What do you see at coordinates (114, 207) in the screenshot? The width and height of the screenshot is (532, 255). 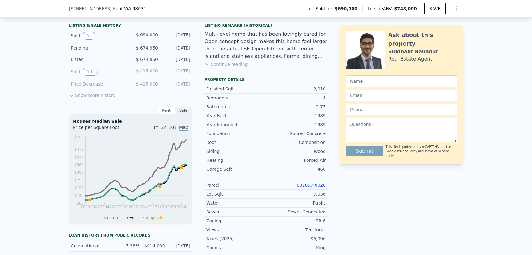 I see `tspan: 2007` at bounding box center [114, 207].